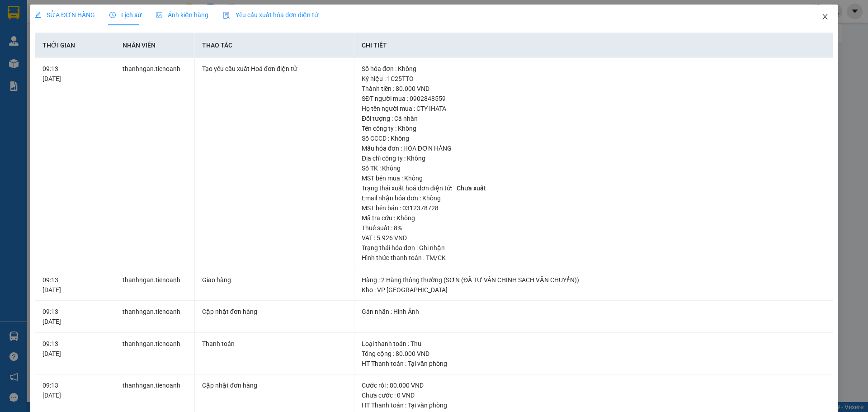  Describe the element at coordinates (593, 353) in the screenshot. I see `div: Tổng cộng : 80.000 VND` at that location.